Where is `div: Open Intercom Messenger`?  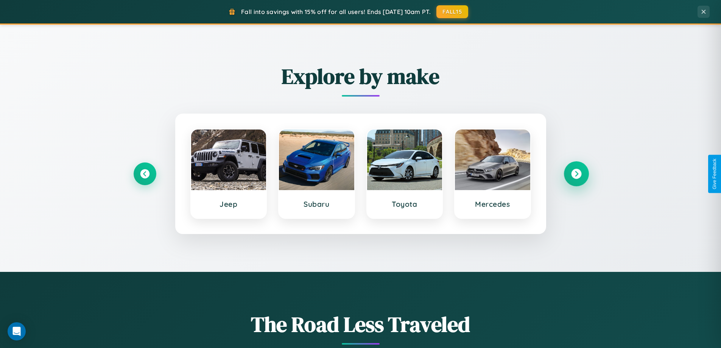
div: Open Intercom Messenger is located at coordinates (17, 331).